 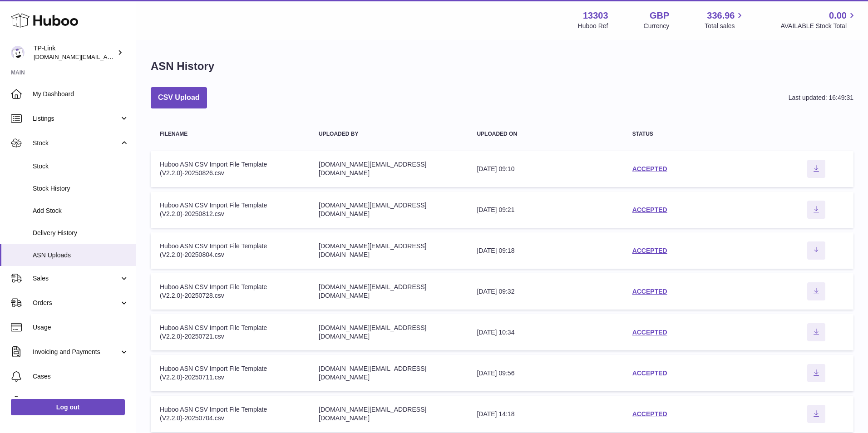 I want to click on th: Status, so click(x=701, y=134).